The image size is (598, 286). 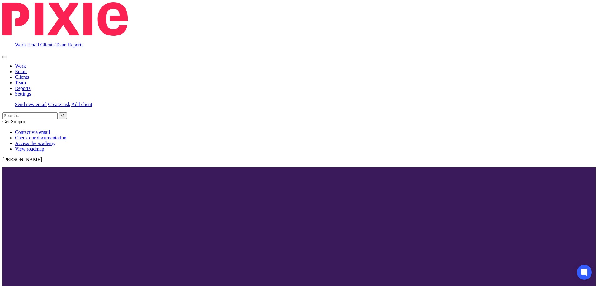 I want to click on a: Contact via email, so click(x=32, y=132).